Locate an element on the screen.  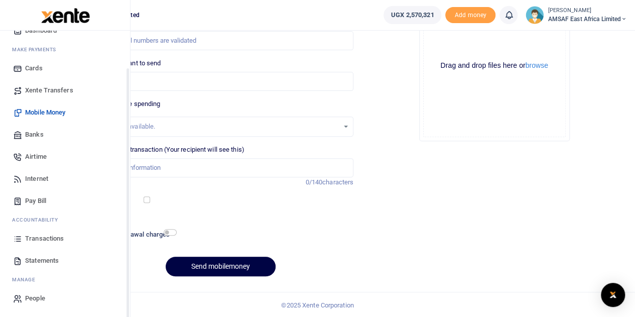
a: Banks is located at coordinates (65, 134).